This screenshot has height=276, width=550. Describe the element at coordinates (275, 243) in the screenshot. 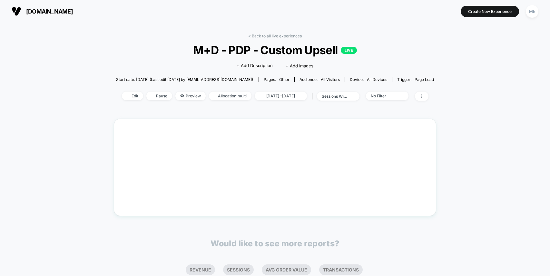

I see `p: Would like to see more reports?` at that location.